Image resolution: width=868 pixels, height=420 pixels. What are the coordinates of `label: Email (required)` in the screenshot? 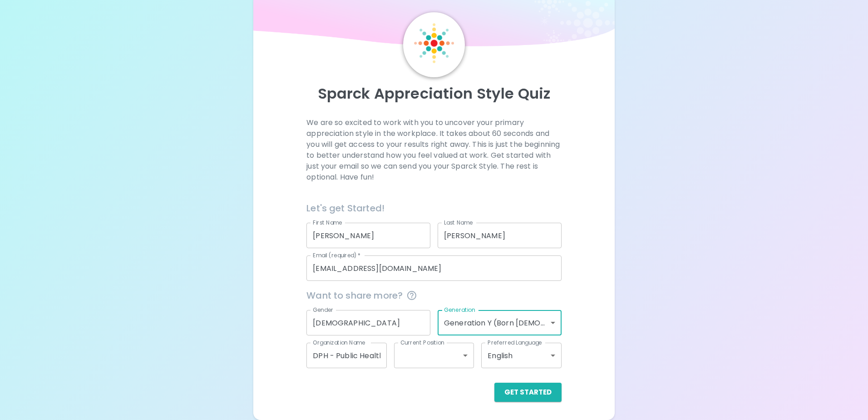 It's located at (337, 255).